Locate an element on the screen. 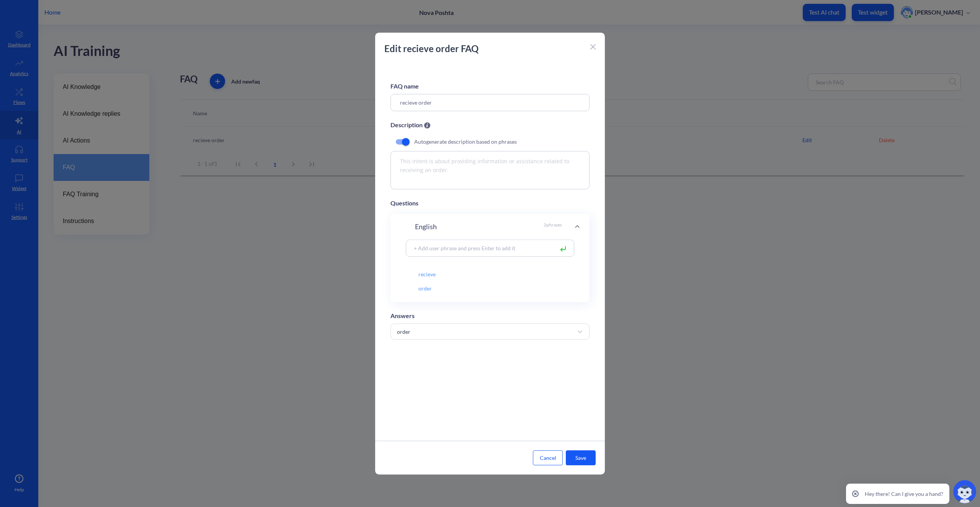 Image resolution: width=980 pixels, height=507 pixels. input: Type name is located at coordinates (490, 102).